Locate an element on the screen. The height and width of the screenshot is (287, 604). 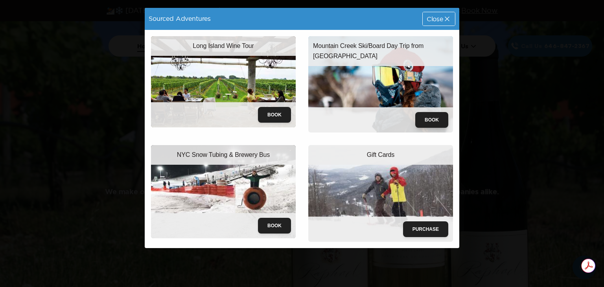
div: Sourced Adventures is located at coordinates (180, 18).